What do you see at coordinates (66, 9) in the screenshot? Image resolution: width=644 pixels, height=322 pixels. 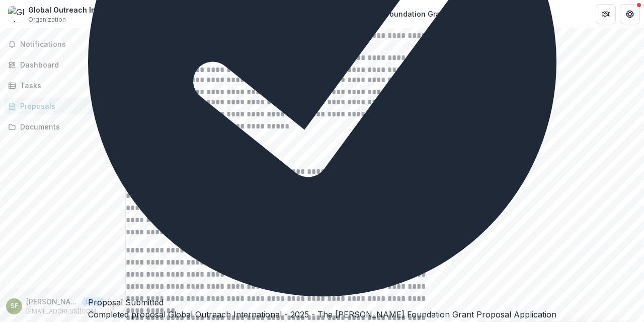 I see `div: Global Outreach International` at bounding box center [66, 9].